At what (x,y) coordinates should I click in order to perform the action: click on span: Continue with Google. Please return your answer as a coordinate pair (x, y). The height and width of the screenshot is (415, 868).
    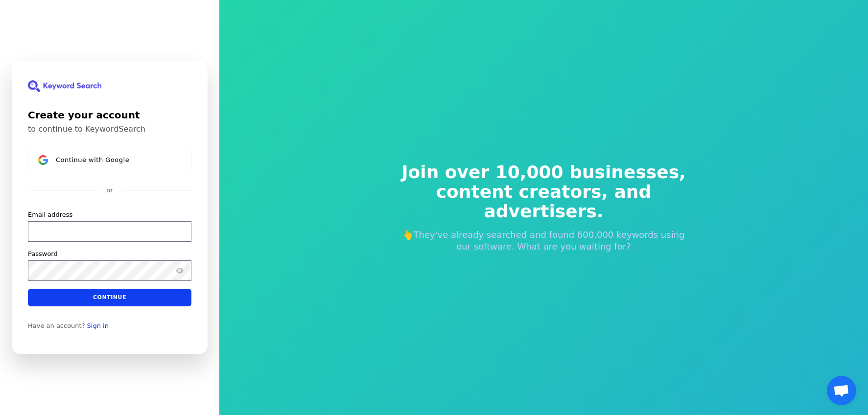
    Looking at the image, I should click on (92, 160).